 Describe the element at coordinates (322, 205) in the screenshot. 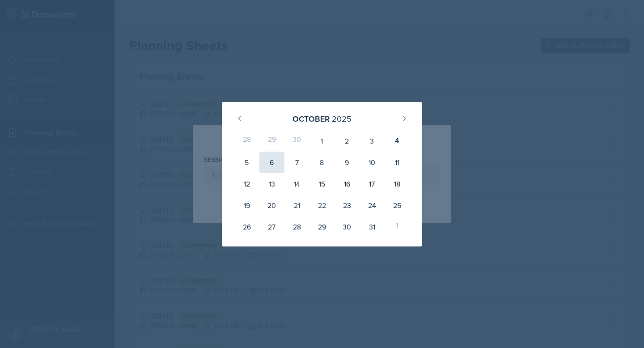

I see `div: 22` at that location.